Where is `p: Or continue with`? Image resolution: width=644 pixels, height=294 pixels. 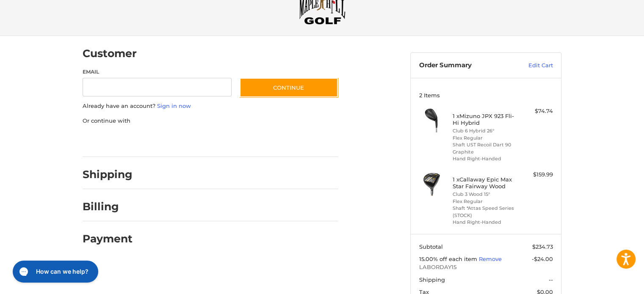 p: Or continue with is located at coordinates (210, 121).